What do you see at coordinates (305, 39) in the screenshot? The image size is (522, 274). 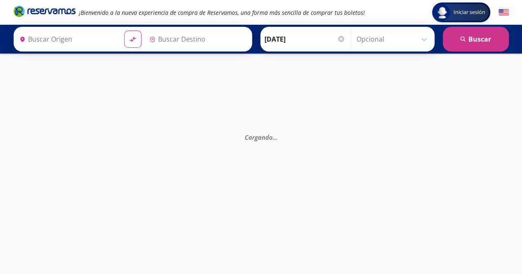 I see `input: Elegir Fecha` at bounding box center [305, 39].